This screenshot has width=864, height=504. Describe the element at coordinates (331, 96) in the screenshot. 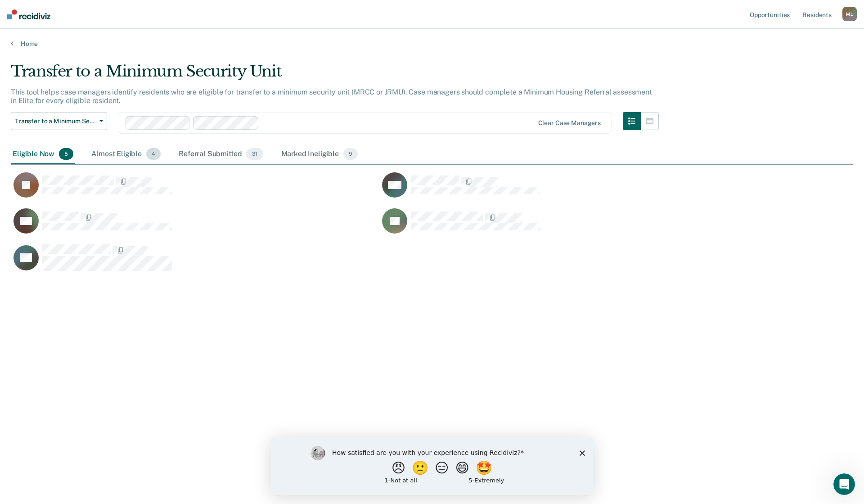

I see `p: This tool helps case managers identify residents who are eligible for transfer to a minimum secur...` at that location.